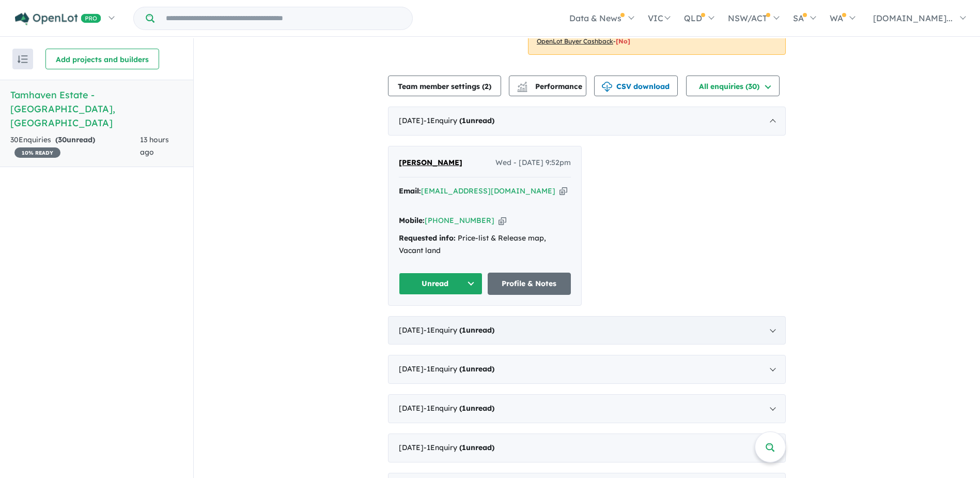 The image size is (980, 478). I want to click on button: Unread, so click(441, 284).